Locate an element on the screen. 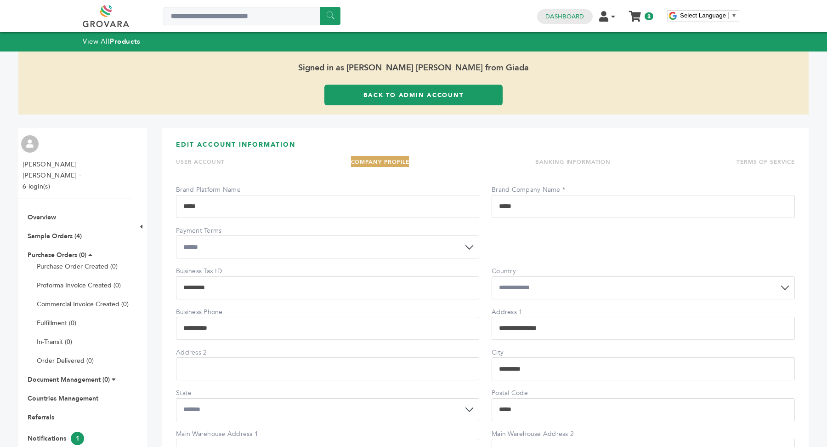 The height and width of the screenshot is (447, 827). a: USER ACCOUNT is located at coordinates (200, 162).